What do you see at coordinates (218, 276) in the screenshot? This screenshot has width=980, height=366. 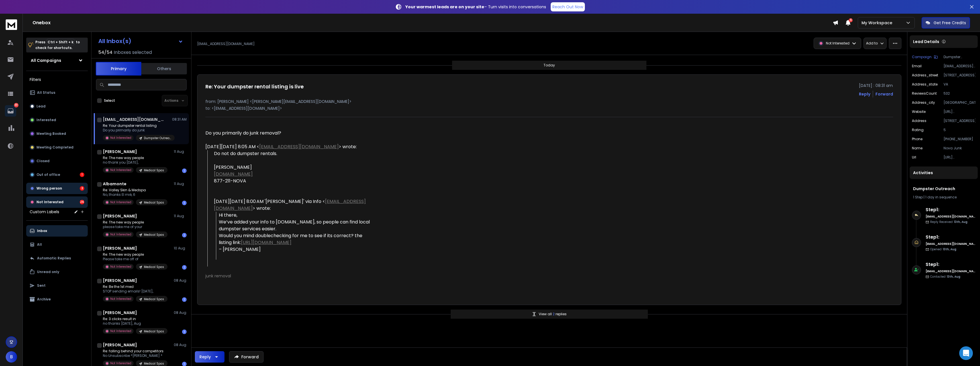 I see `span: junk removal` at bounding box center [218, 276].